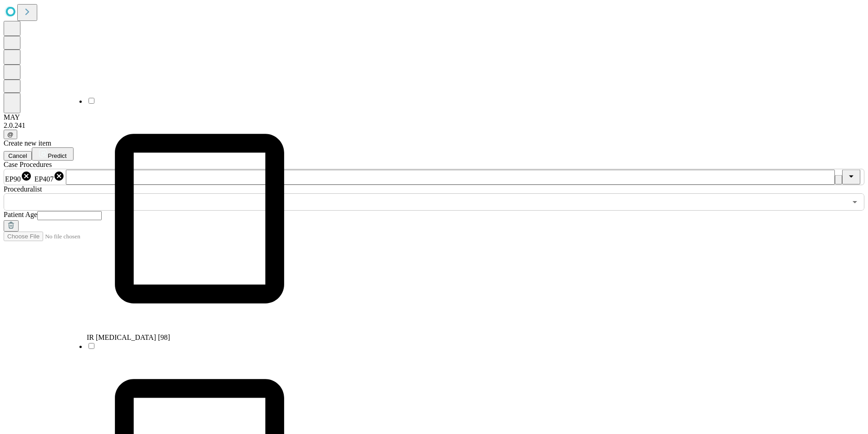 This screenshot has height=434, width=868. Describe the element at coordinates (49, 177) in the screenshot. I see `div: EP407` at that location.